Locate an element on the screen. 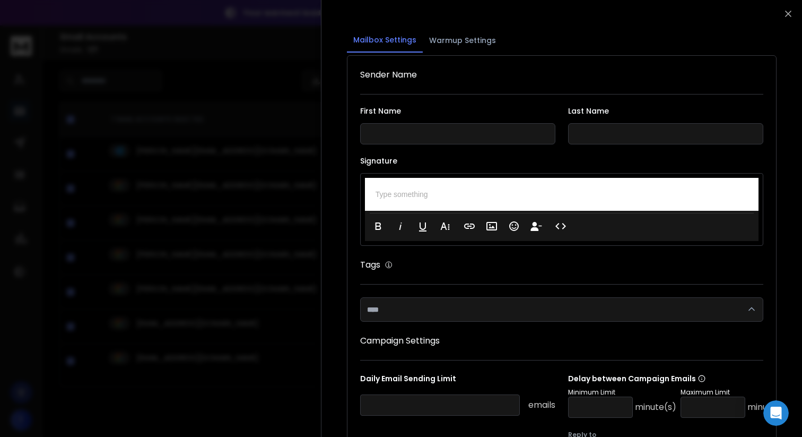  label: First Name is located at coordinates (458, 111).